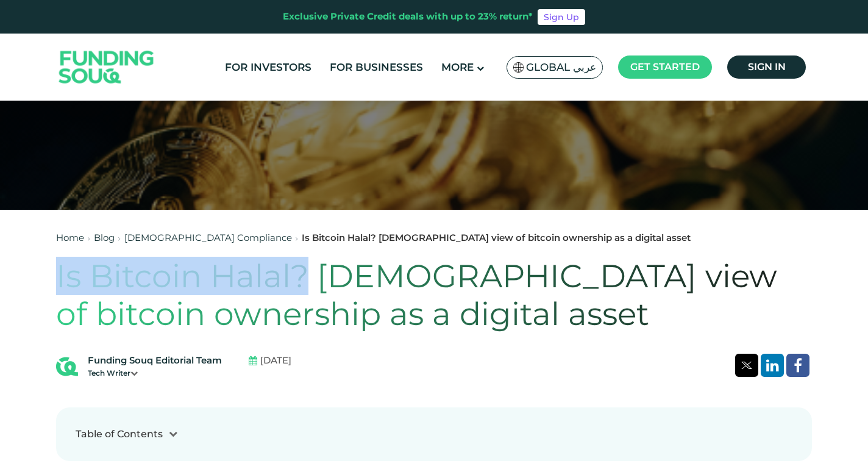 The image size is (868, 469). I want to click on span: Get started, so click(665, 67).